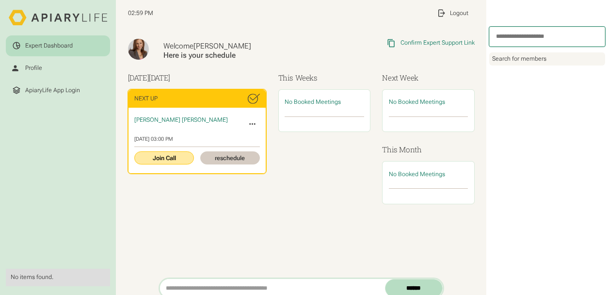 This screenshot has height=295, width=608. I want to click on div: No items found., so click(58, 277).